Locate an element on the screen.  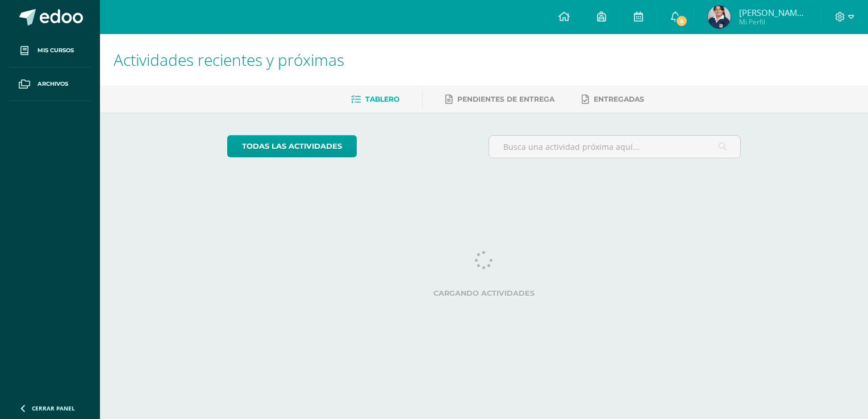
span: Pendientes de entrega is located at coordinates (506, 99).